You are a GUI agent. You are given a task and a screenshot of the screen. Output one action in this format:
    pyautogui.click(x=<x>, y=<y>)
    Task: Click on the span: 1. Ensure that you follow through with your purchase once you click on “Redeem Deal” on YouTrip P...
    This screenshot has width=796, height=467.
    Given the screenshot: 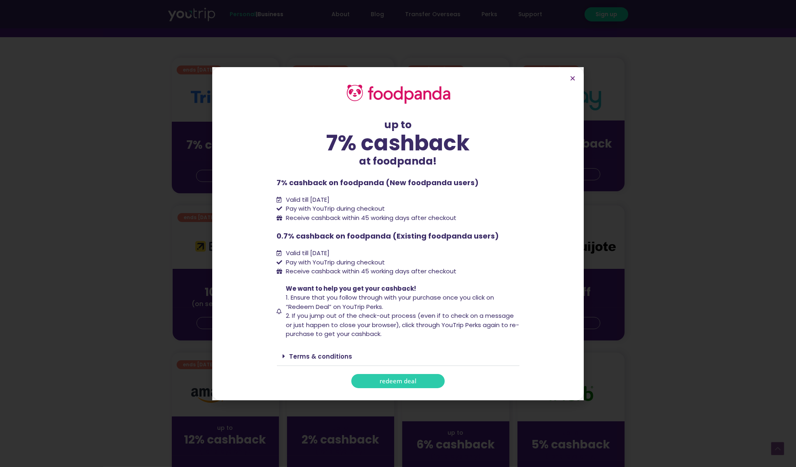 What is the action you would take?
    pyautogui.click(x=390, y=302)
    